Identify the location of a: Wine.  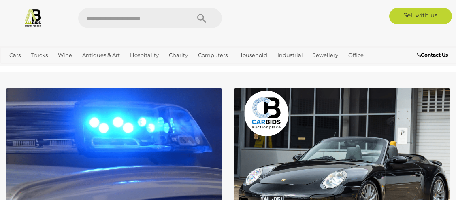
(65, 55).